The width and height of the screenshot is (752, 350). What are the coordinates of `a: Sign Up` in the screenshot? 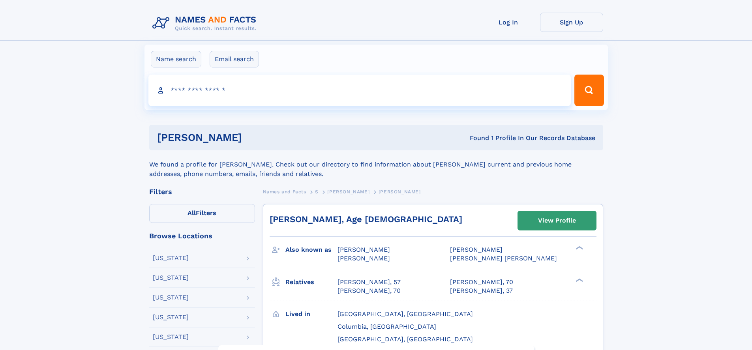 It's located at (572, 22).